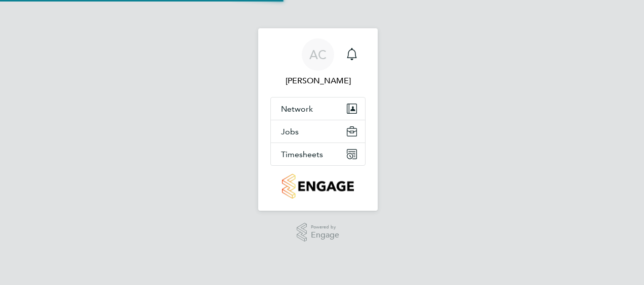 The image size is (644, 285). I want to click on span: Jobs, so click(290, 131).